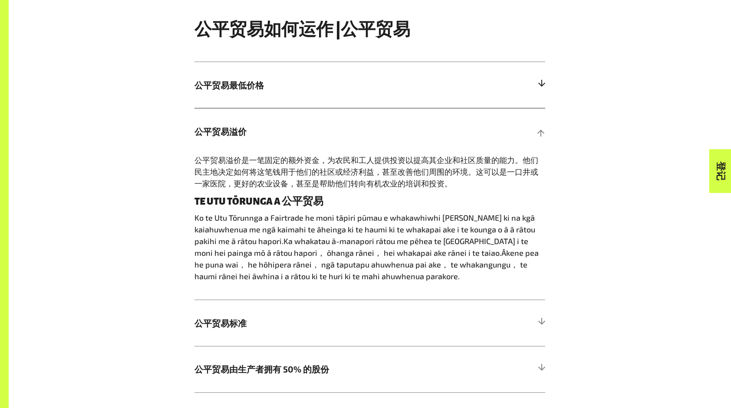 This screenshot has height=408, width=731. What do you see at coordinates (370, 202) in the screenshot?
I see `h4: TE UTU TŌRUNGA A 公平贸易` at bounding box center [370, 202].